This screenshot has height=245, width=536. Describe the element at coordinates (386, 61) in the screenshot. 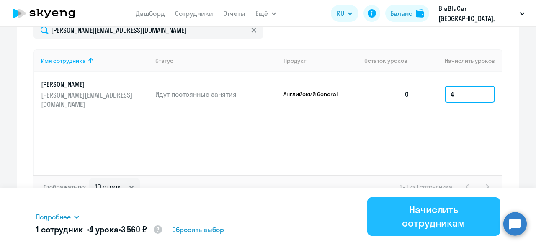

I see `span: Остаток уроков` at that location.